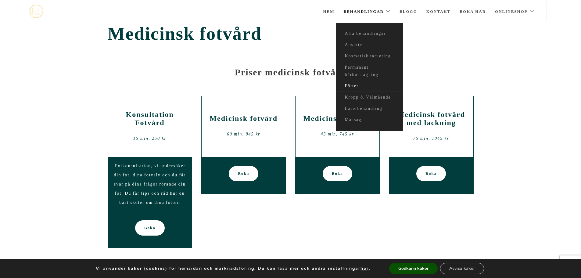  Describe the element at coordinates (472, 12) in the screenshot. I see `a: Boka här` at that location.